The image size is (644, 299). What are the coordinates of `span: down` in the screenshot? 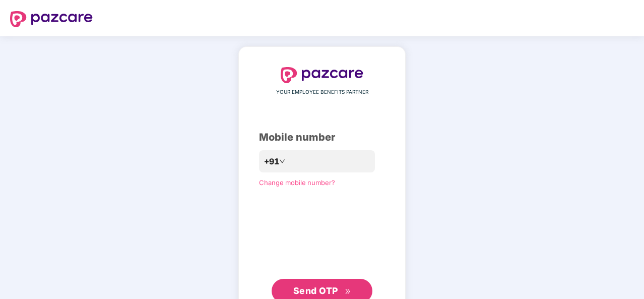 It's located at (282, 162).